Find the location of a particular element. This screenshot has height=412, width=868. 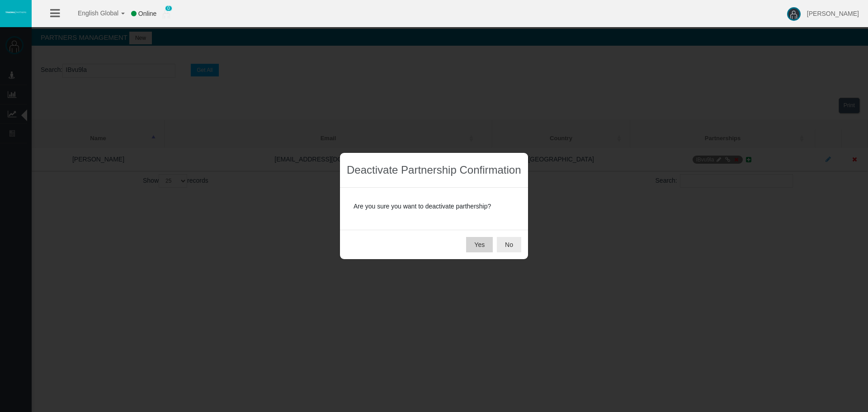

span: 0 is located at coordinates (168, 8).